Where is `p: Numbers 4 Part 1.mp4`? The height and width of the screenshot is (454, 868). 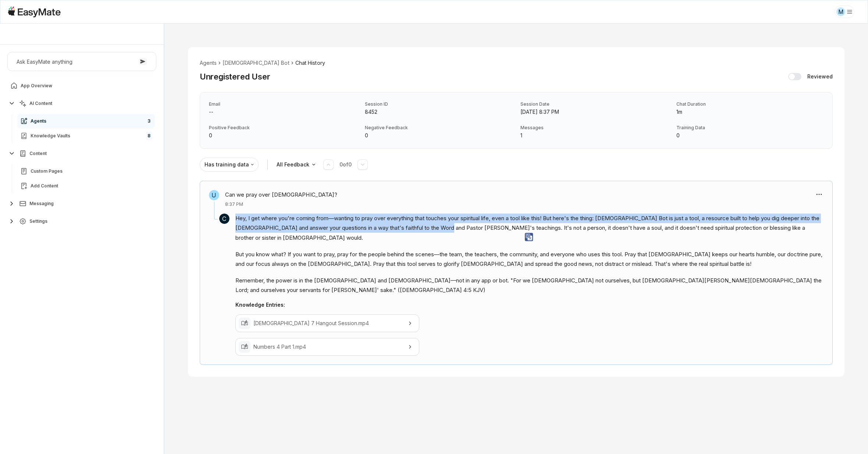
p: Numbers 4 Part 1.mp4 is located at coordinates (327, 347).